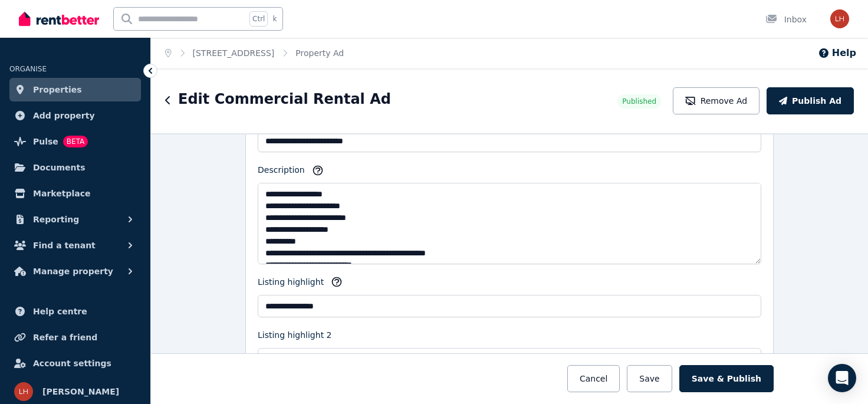 This screenshot has width=868, height=404. Describe the element at coordinates (291, 284) in the screenshot. I see `label: Listing highlight` at that location.